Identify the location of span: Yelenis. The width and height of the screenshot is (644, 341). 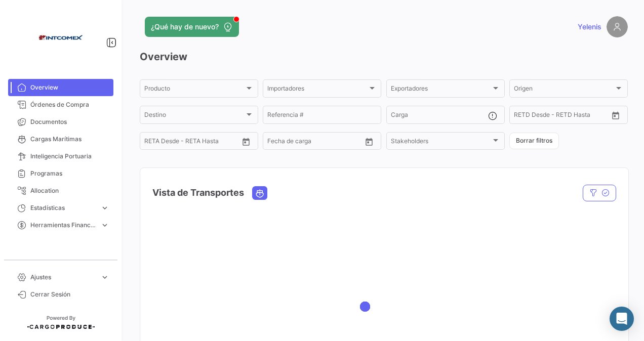
(590, 27).